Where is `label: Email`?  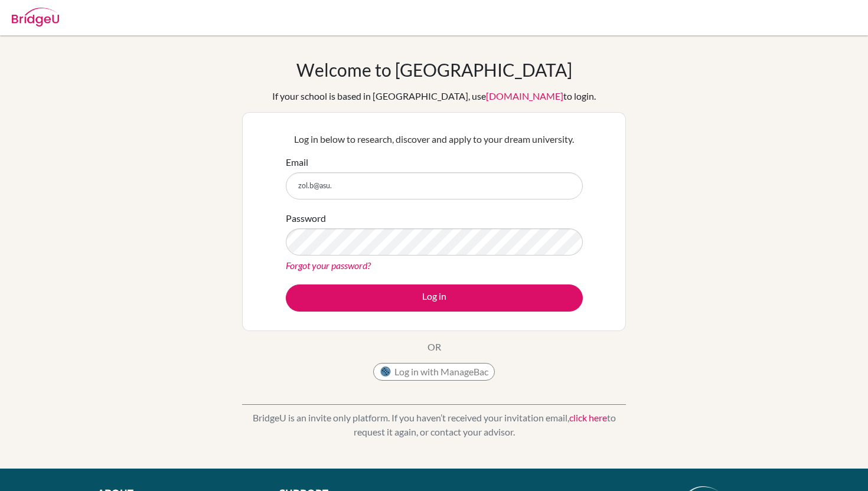
label: Email is located at coordinates (297, 163).